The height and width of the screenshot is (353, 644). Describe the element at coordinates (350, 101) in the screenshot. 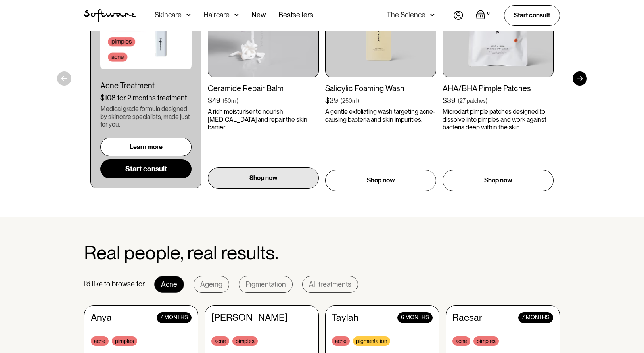

I see `div: 250ml` at that location.